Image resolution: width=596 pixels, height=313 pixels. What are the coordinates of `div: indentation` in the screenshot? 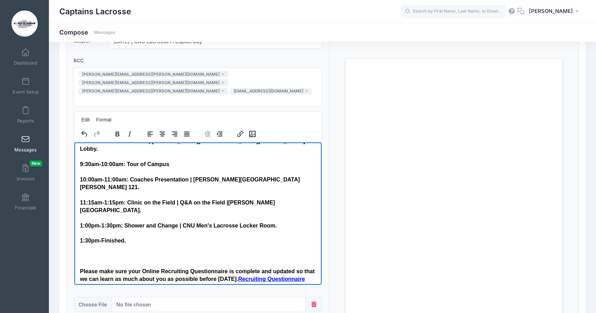 It's located at (214, 134).